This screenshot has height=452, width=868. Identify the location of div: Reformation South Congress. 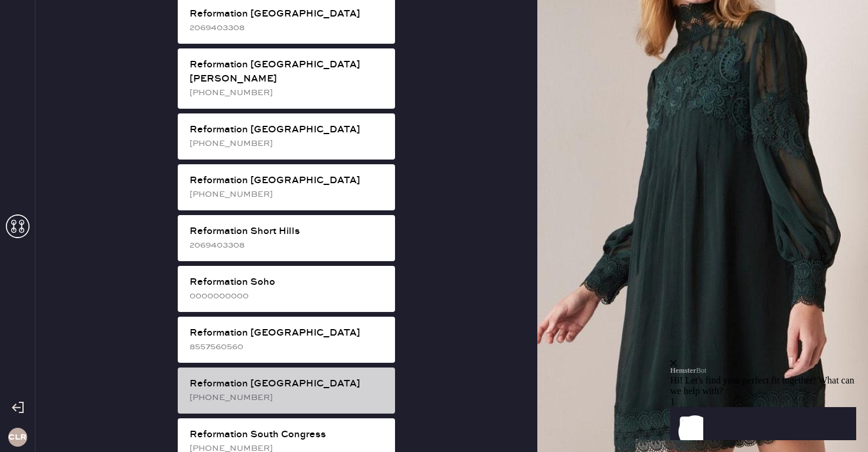
(288, 434).